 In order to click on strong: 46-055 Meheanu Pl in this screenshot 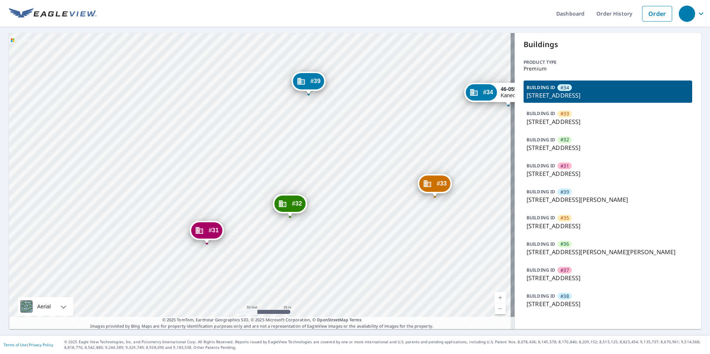, I will do `click(524, 89)`.